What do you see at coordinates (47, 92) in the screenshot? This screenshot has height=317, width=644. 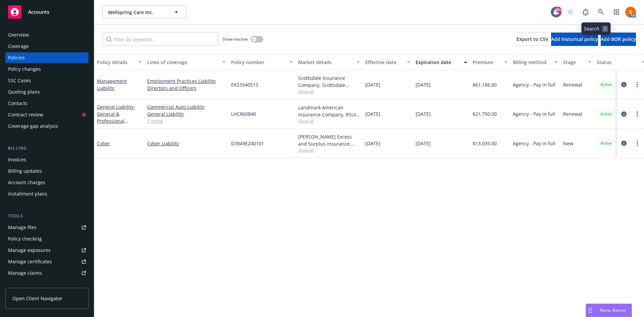 I see `a: Quoting plans` at bounding box center [47, 92].